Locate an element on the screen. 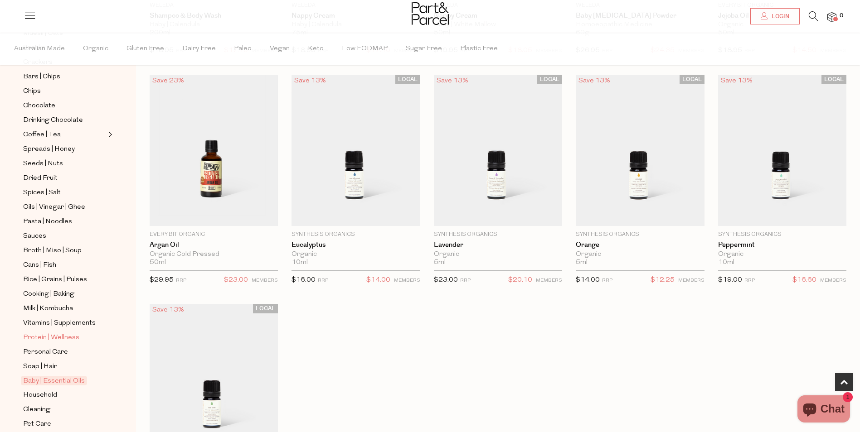 The height and width of the screenshot is (432, 860). a: Coffee | Tea is located at coordinates (64, 135).